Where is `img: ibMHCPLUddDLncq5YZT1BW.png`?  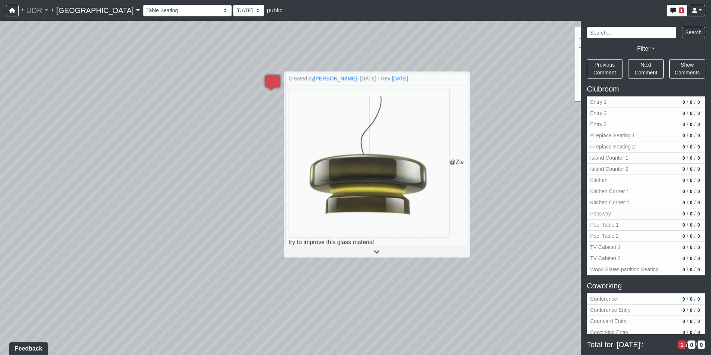 img: ibMHCPLUddDLncq5YZT1BW.png is located at coordinates (369, 163).